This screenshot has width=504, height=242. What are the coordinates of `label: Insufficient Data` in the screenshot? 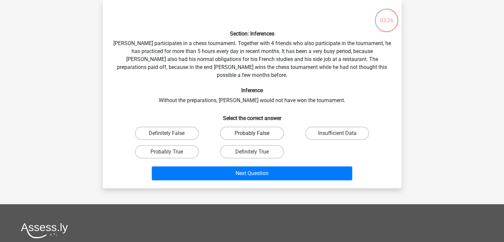 It's located at (337, 133).